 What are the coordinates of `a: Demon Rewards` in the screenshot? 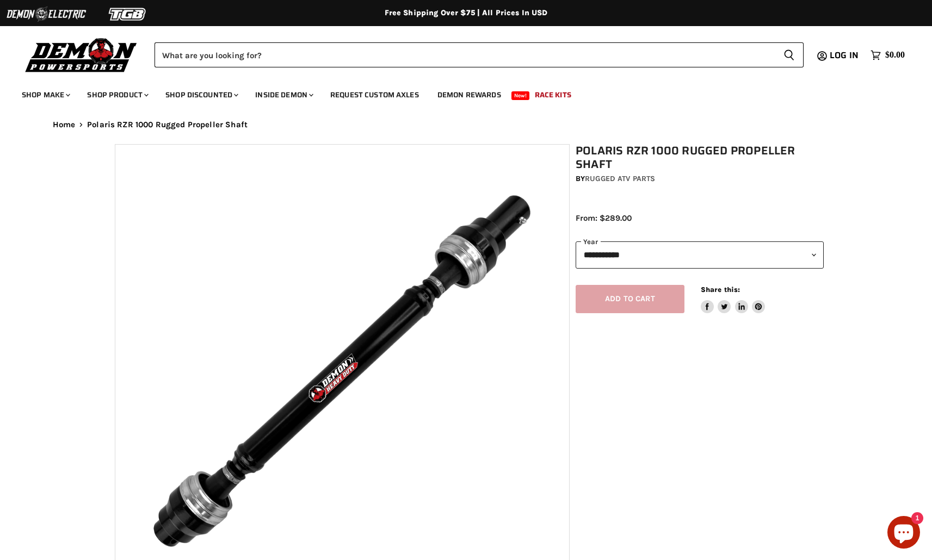 It's located at (469, 95).